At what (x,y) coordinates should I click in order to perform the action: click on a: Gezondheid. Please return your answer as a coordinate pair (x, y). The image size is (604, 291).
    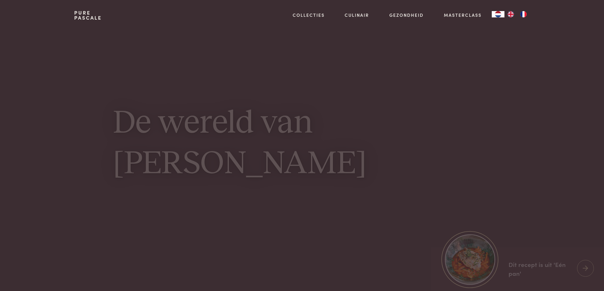
    Looking at the image, I should click on (406, 15).